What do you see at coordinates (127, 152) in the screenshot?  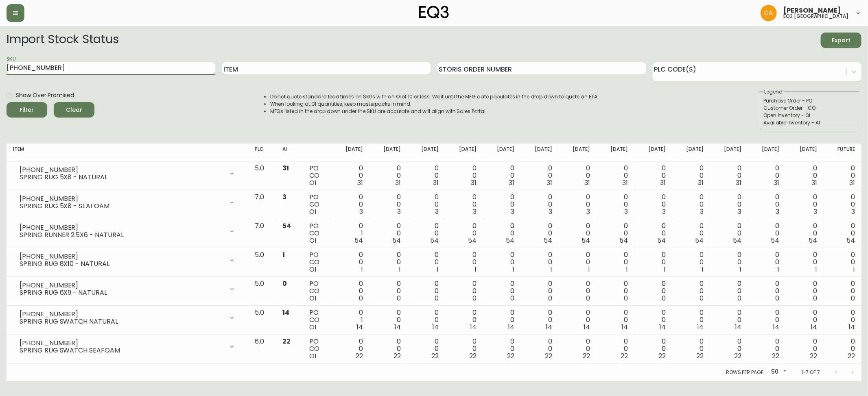 I see `th: Item` at bounding box center [127, 152].